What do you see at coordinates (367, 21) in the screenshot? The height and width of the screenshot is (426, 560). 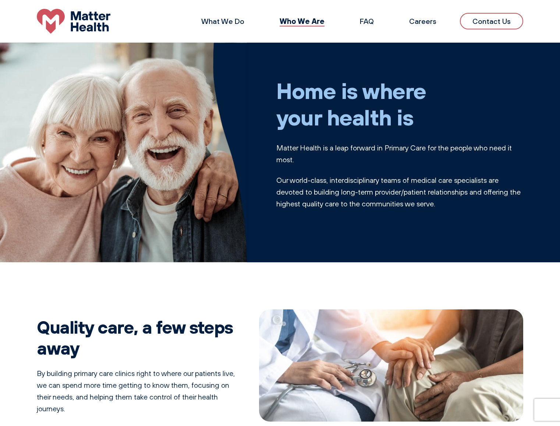 I see `a: FAQ` at bounding box center [367, 21].